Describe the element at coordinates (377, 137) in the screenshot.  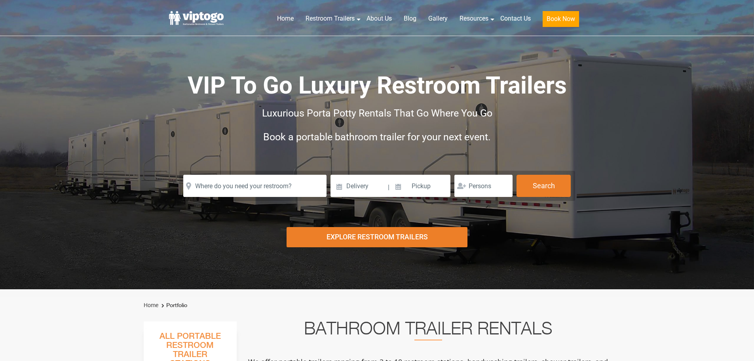
I see `span: Book a portable bathroom trailer for your next event.` at that location.